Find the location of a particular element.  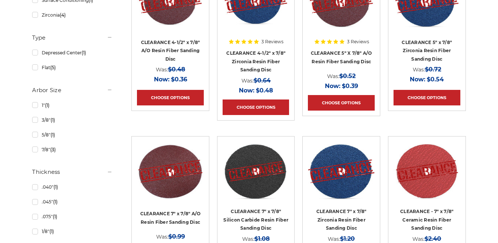

span: $1.08 is located at coordinates (262, 238).